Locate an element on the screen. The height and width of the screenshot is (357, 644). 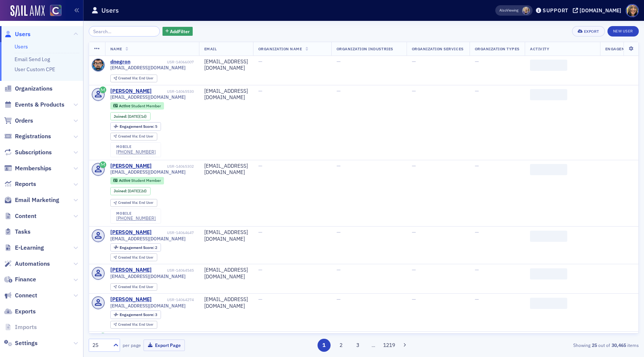
span: Engagement Score : is located at coordinates (137, 126).